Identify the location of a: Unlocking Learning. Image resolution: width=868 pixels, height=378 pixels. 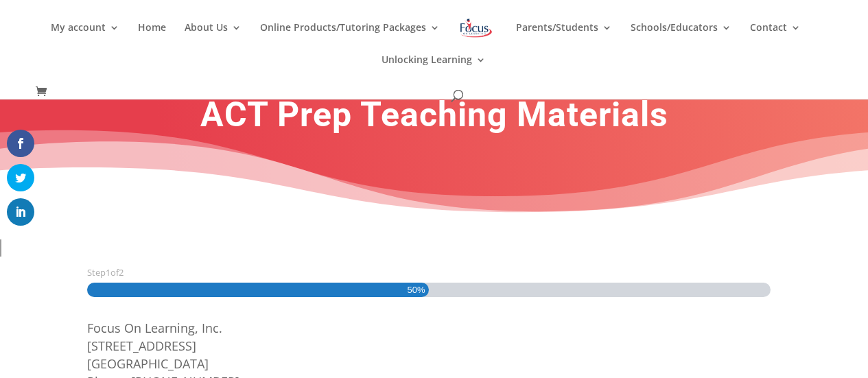
(434, 71).